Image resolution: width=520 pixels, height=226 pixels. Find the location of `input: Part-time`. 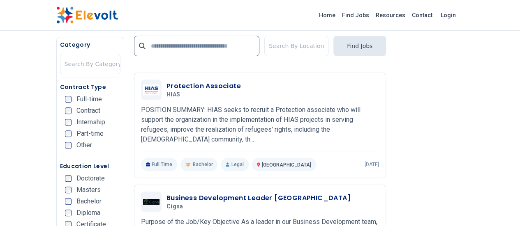

input: Part-time is located at coordinates (68, 134).